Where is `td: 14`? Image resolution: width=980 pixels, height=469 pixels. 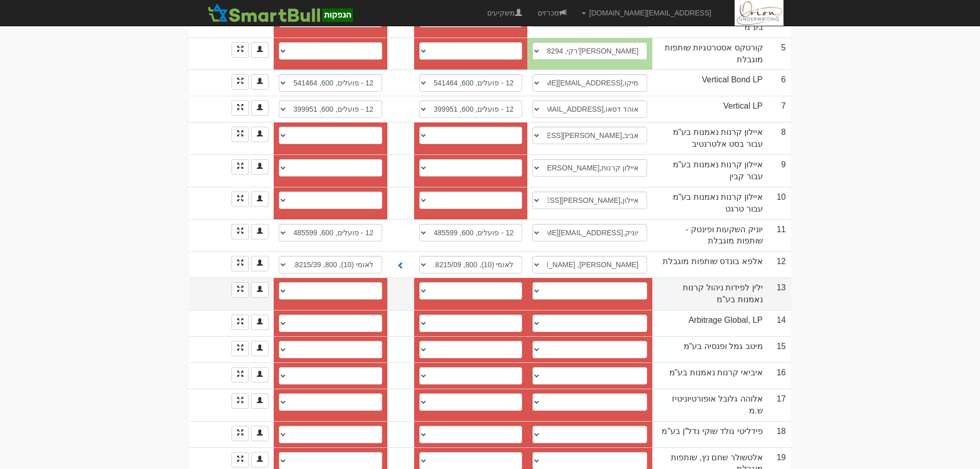 td: 14 is located at coordinates (780, 322).